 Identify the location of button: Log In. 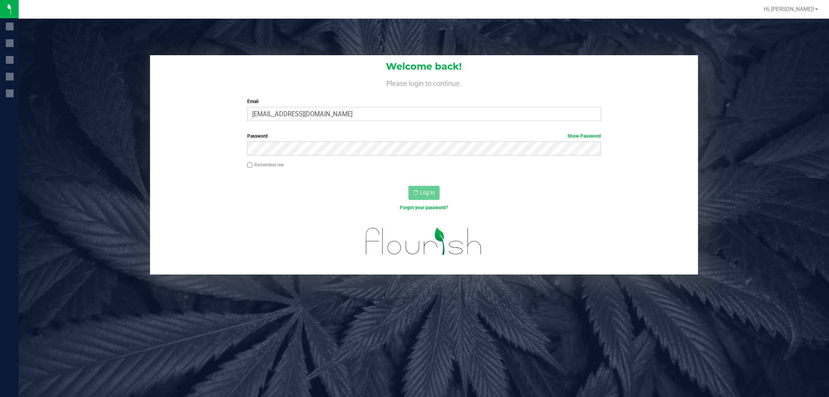
(424, 193).